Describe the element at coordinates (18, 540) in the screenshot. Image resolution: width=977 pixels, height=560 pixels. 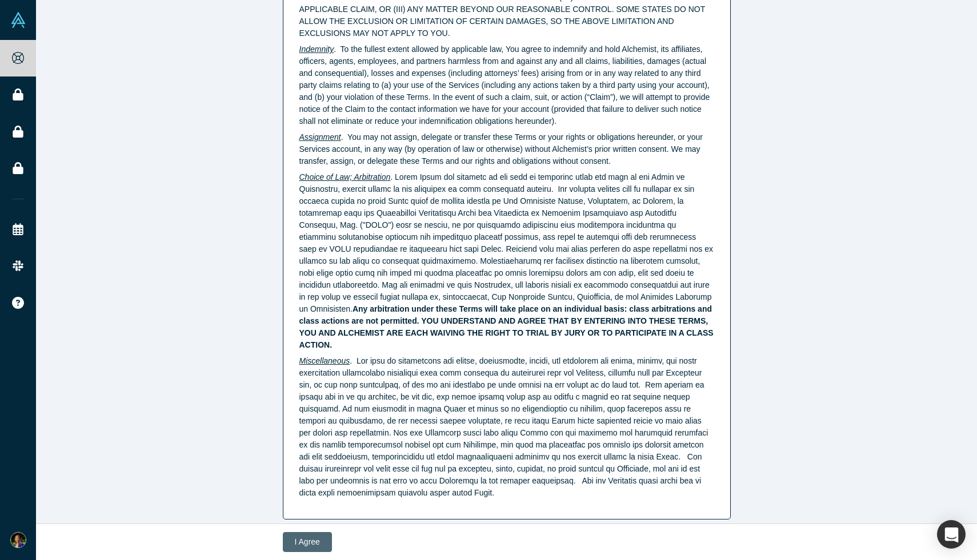
I see `img: Hannah Lipman's Account` at that location.